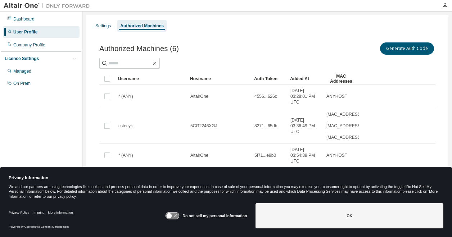 Image resolution: width=452 pixels, height=237 pixels. What do you see at coordinates (29, 45) in the screenshot?
I see `div: Company Profile` at bounding box center [29, 45].